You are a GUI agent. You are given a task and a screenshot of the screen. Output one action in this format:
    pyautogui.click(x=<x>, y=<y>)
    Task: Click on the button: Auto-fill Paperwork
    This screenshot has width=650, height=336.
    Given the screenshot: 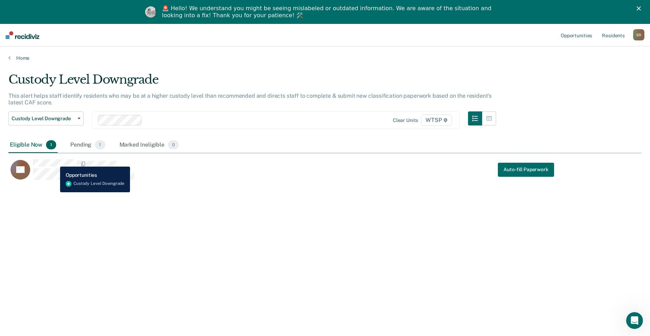 What is the action you would take?
    pyautogui.click(x=526, y=169)
    